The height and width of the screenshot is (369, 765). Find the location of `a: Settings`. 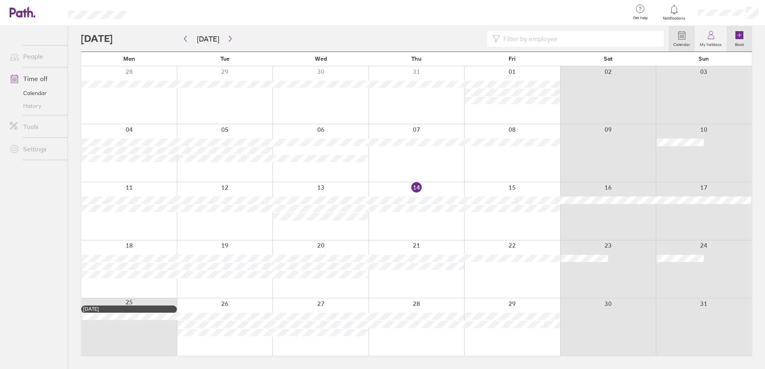

a: Settings is located at coordinates (35, 149).